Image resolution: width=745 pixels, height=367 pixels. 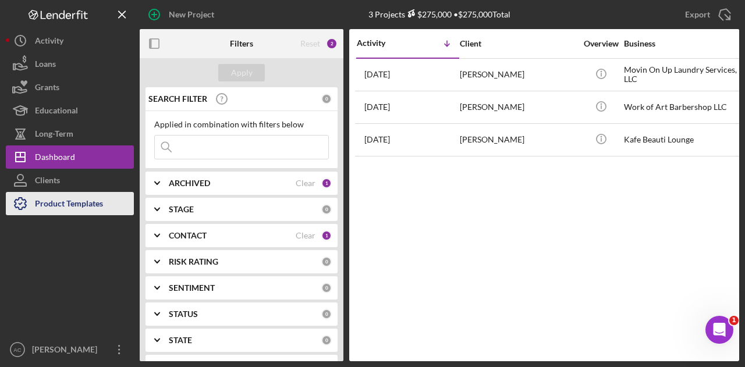 I want to click on a: Dashboard, so click(x=70, y=157).